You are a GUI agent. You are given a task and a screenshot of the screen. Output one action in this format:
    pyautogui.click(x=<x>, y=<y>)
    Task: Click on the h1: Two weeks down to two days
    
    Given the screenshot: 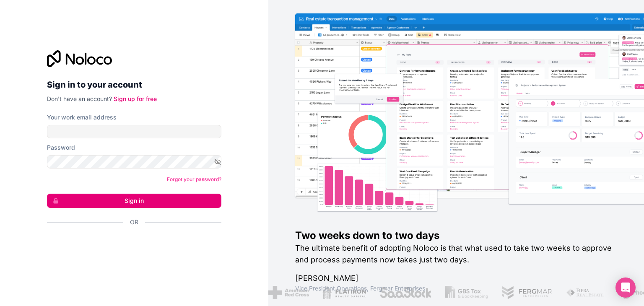 What is the action you would take?
    pyautogui.click(x=456, y=236)
    